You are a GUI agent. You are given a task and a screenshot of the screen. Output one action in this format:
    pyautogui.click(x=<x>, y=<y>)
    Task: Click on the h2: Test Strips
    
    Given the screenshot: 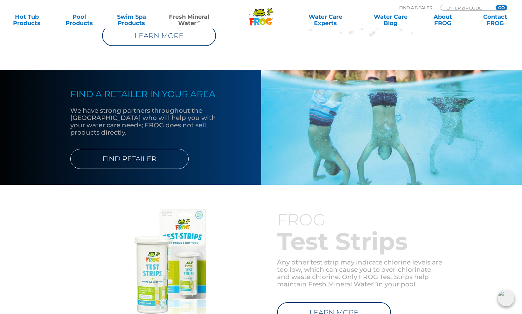 What is the action you would take?
    pyautogui.click(x=360, y=242)
    